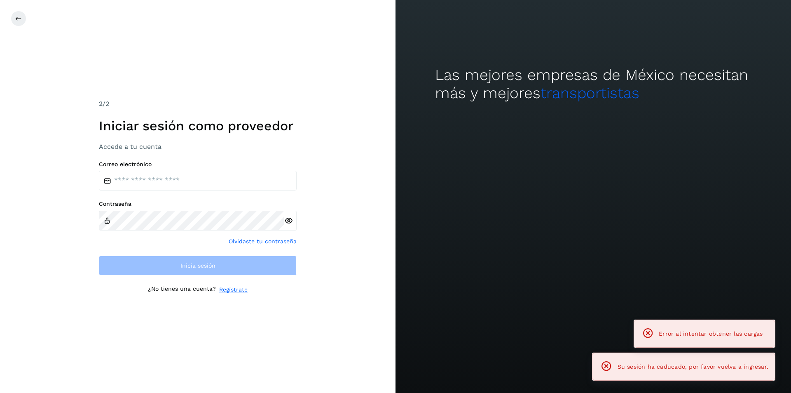 The height and width of the screenshot is (393, 791). I want to click on span: Su sesión ha caducado, por favor vuelva a ingresar., so click(693, 366).